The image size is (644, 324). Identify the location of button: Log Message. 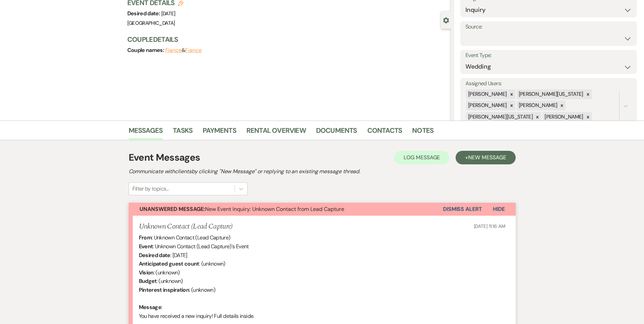
(421, 158).